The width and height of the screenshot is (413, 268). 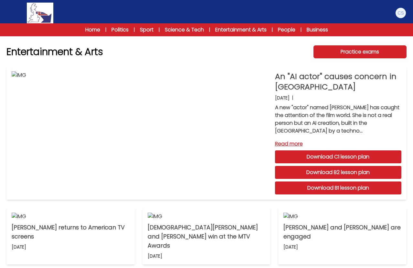 What do you see at coordinates (147, 30) in the screenshot?
I see `a: Sport` at bounding box center [147, 30].